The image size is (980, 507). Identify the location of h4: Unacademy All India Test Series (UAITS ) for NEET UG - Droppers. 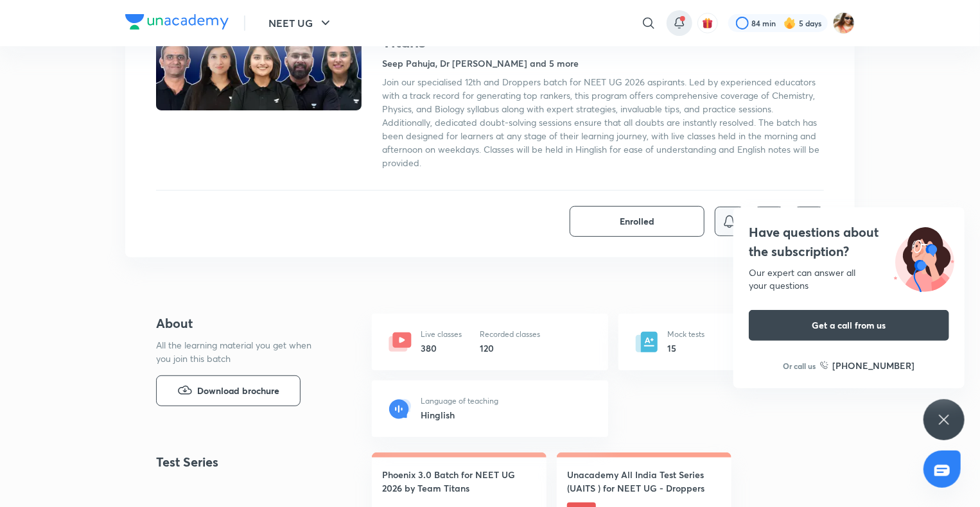
(644, 481).